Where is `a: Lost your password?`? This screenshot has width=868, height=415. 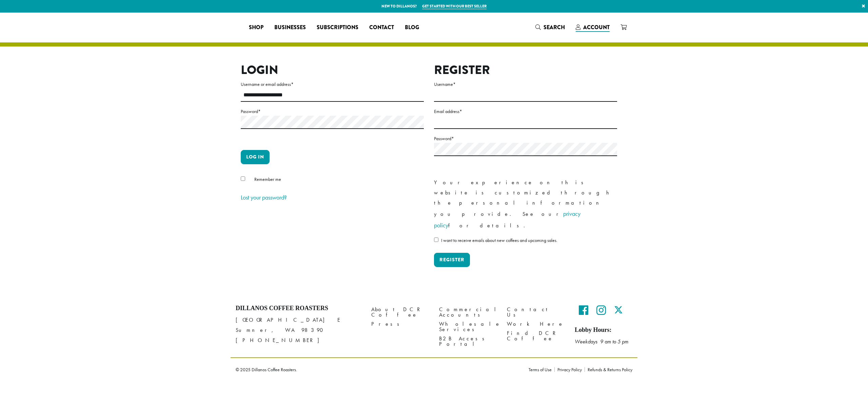 a: Lost your password? is located at coordinates (264, 197).